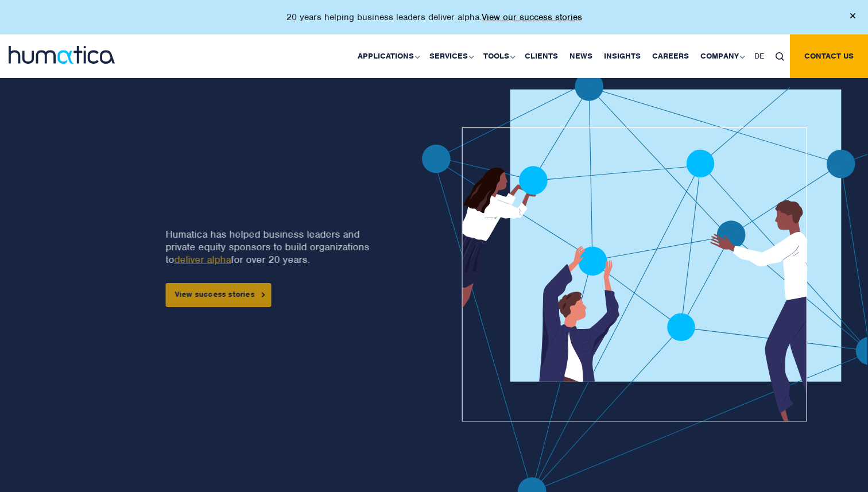 The height and width of the screenshot is (492, 868). Describe the element at coordinates (388, 56) in the screenshot. I see `a: Applications` at that location.